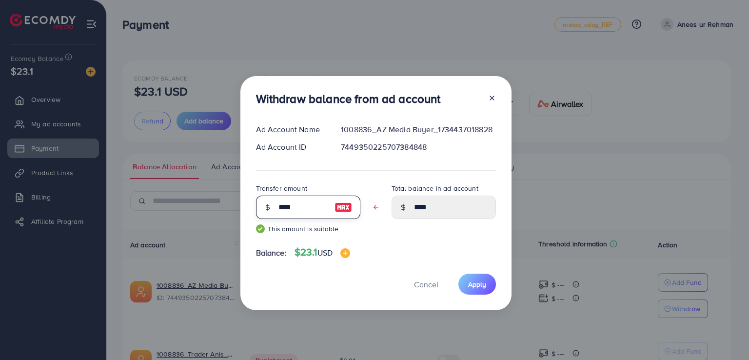 This screenshot has height=360, width=749. Describe the element at coordinates (426, 284) in the screenshot. I see `button: Cancel` at that location.